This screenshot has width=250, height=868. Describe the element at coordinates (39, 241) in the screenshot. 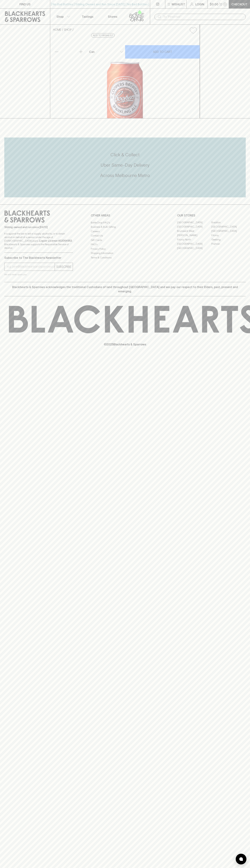

I see `p: It is against the law to sell or supply alcohol to, or to obtain alcohol on behalf of a person un...` at that location.